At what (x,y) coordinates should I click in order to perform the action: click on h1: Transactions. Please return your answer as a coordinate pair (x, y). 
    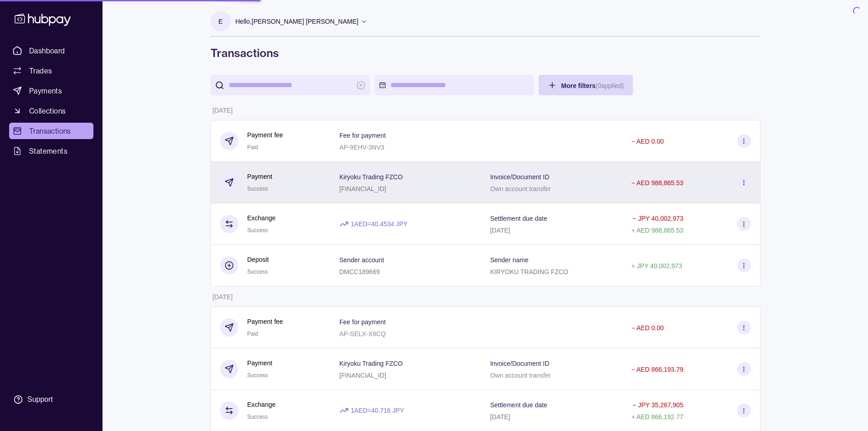
    Looking at the image, I should click on (485, 53).